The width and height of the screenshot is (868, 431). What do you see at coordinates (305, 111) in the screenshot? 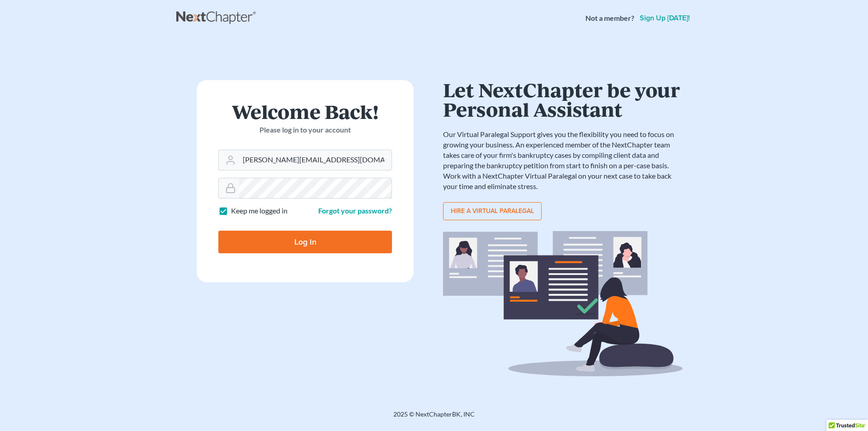
I see `h1: Welcome Back!` at bounding box center [305, 111].